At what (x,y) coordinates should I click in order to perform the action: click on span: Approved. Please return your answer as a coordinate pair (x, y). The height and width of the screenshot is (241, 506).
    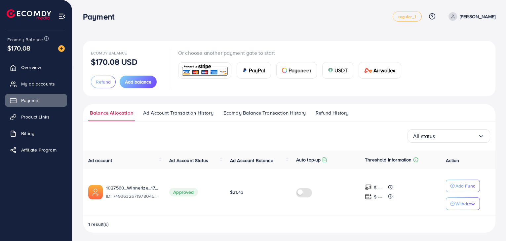
    Looking at the image, I should click on (183, 192).